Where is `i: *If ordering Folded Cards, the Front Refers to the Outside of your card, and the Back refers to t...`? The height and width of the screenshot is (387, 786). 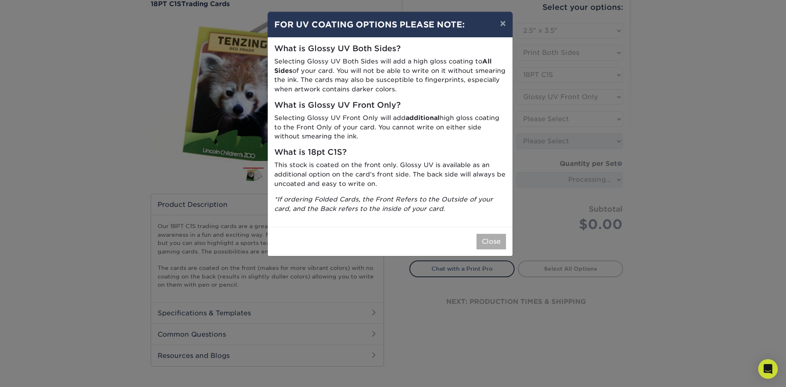
i: *If ordering Folded Cards, the Front Refers to the Outside of your card, and the Back refers to t... is located at coordinates (384, 204).